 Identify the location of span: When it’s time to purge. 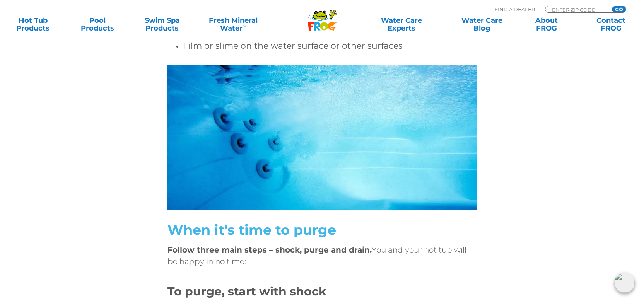
(252, 229).